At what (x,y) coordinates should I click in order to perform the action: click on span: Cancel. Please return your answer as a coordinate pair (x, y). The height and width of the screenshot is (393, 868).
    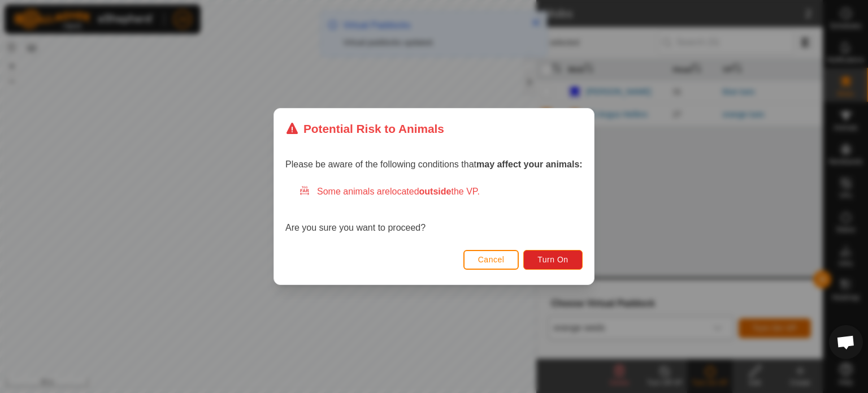
    Looking at the image, I should click on (491, 260).